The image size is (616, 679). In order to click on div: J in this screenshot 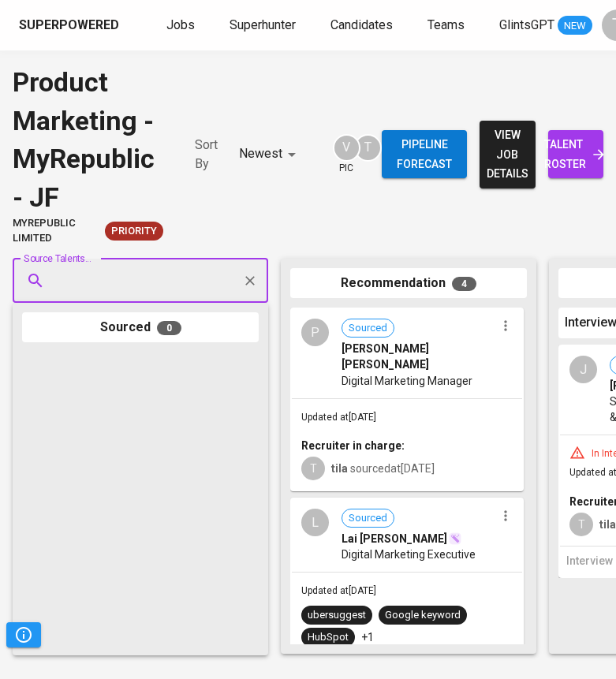, I will do `click(583, 369)`.